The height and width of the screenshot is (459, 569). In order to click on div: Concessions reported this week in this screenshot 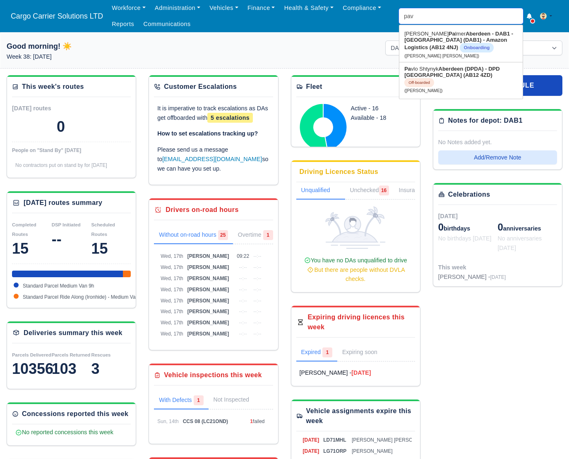, I will do `click(75, 414)`.